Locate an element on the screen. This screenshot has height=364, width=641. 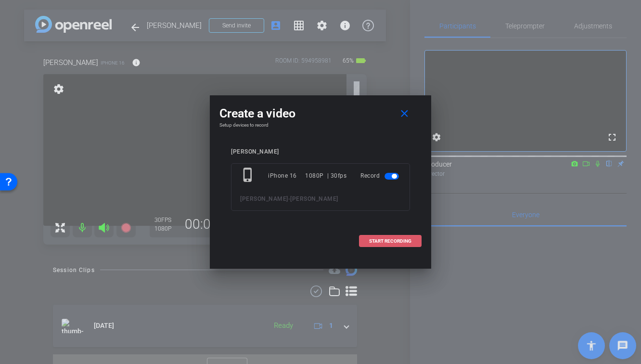
div: iPhone 16 is located at coordinates (286, 176).